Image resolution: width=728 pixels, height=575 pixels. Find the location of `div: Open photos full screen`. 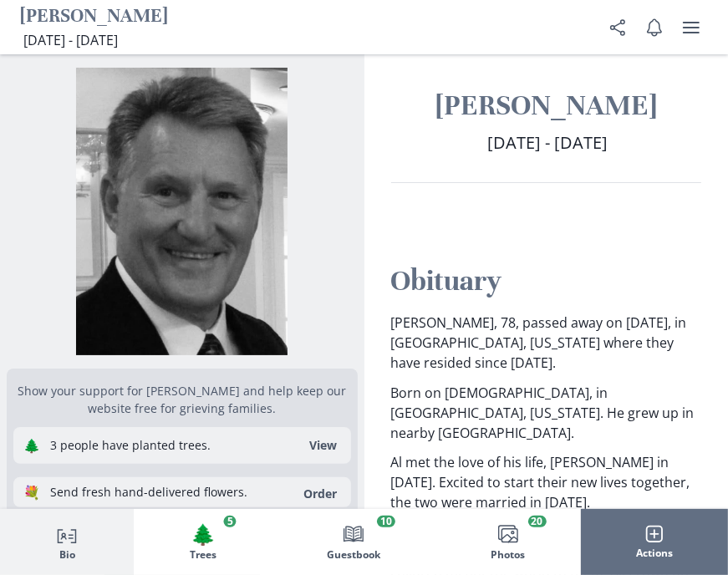

div: Open photos full screen is located at coordinates (182, 205).